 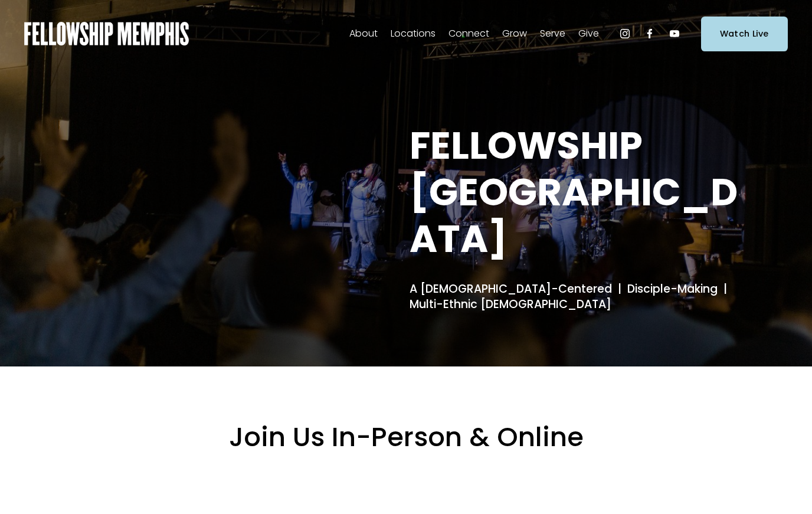 I want to click on span: Locations, so click(x=413, y=34).